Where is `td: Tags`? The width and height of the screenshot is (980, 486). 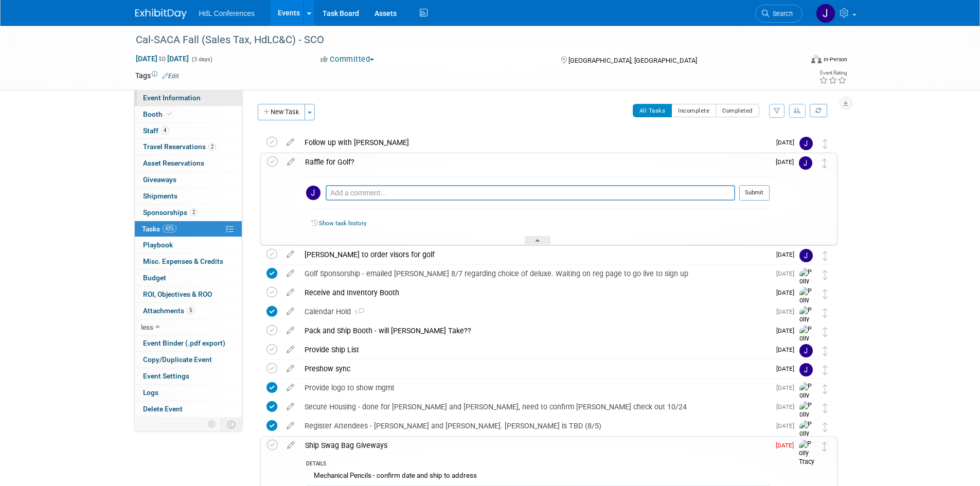 td: Tags is located at coordinates (157, 75).